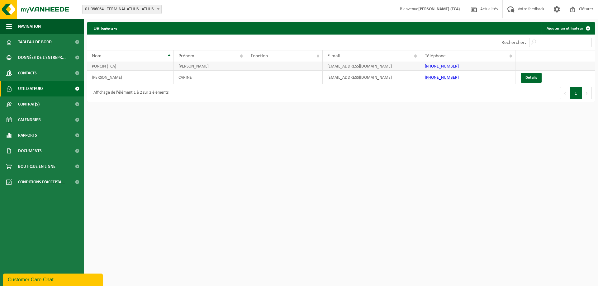 The height and width of the screenshot is (286, 598). I want to click on span: Rapports, so click(27, 135).